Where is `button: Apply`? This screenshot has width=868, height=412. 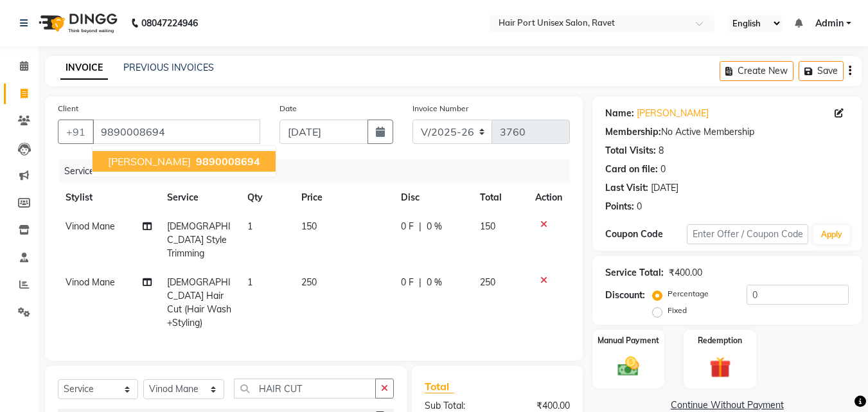 button: Apply is located at coordinates (831, 234).